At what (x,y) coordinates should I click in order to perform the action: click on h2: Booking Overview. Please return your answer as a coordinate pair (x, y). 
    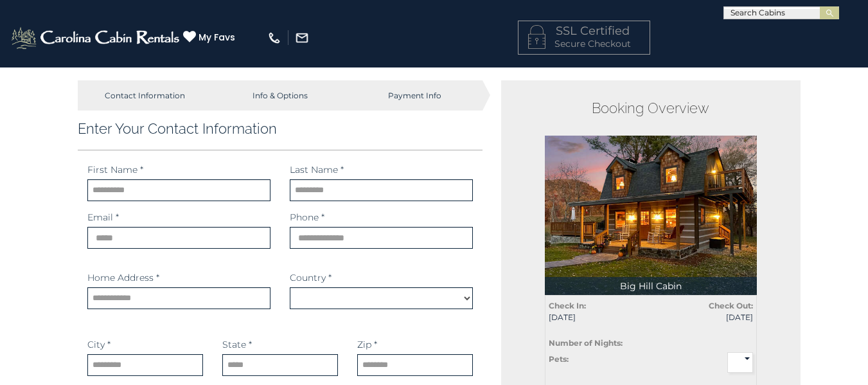
    Looking at the image, I should click on (650, 107).